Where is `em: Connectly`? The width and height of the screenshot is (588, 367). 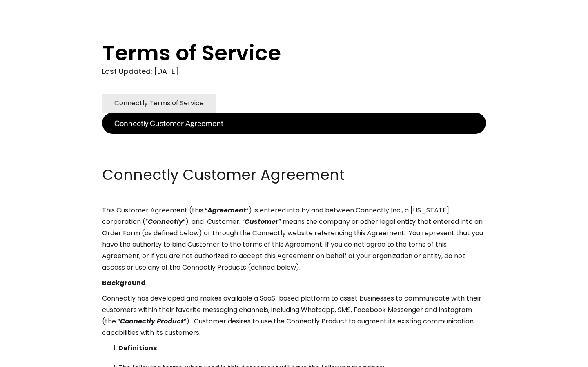
em: Connectly is located at coordinates (166, 221).